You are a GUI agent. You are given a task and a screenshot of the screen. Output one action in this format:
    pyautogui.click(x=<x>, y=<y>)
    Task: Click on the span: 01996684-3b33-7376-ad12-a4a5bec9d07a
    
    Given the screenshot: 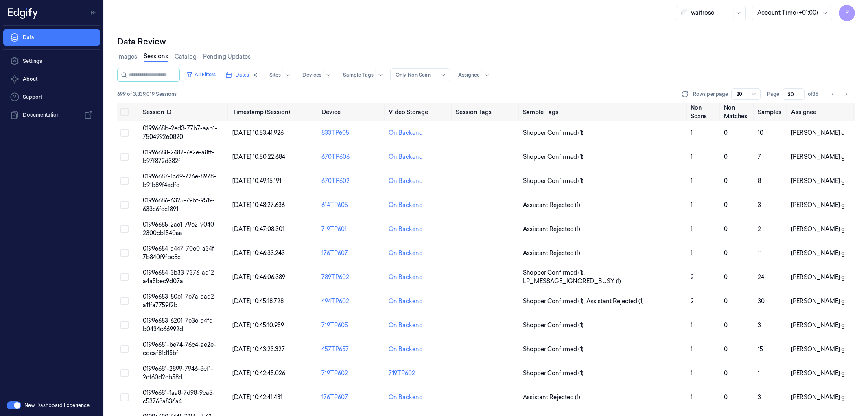 What is the action you would take?
    pyautogui.click(x=180, y=277)
    